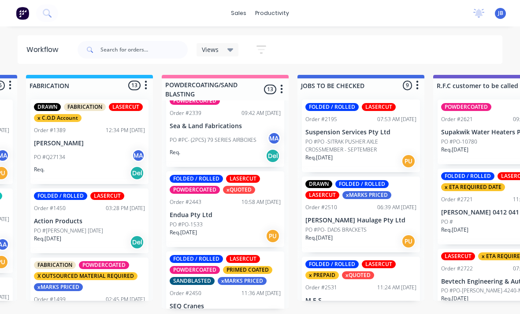 The image size is (520, 314). I want to click on div: x C.O.D Account, so click(58, 118).